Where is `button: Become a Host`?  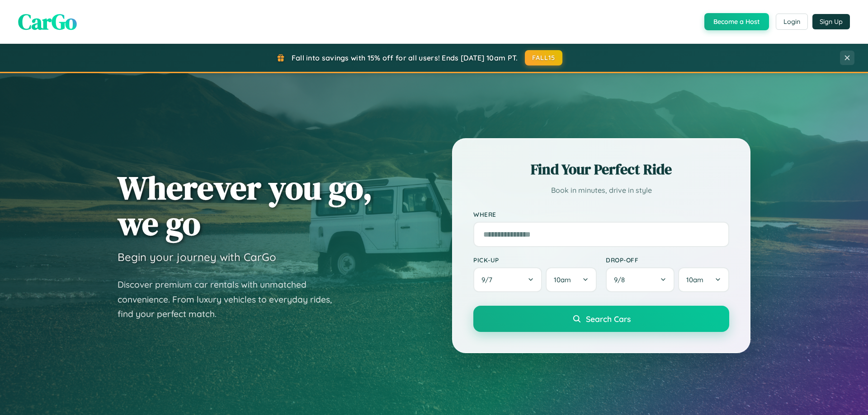
button: Become a Host is located at coordinates (736, 21).